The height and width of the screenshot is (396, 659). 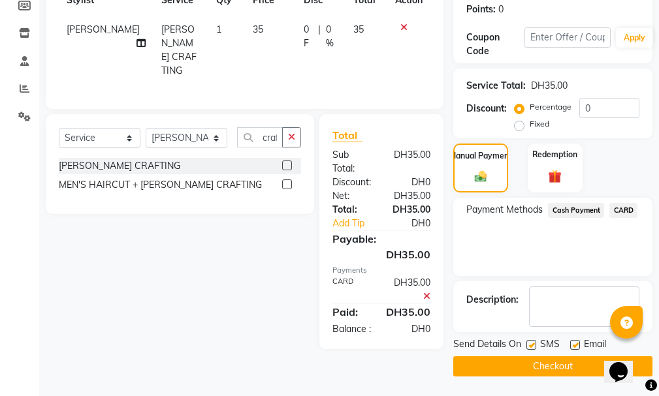 I want to click on div: CARD, so click(x=352, y=290).